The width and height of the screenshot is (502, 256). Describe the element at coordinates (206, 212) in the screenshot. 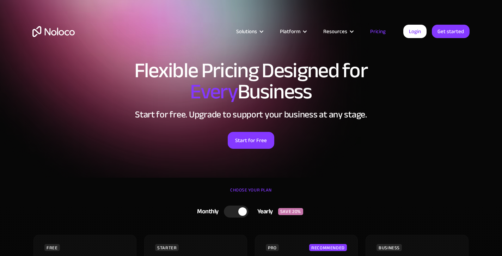

I see `div: Monthly` at that location.